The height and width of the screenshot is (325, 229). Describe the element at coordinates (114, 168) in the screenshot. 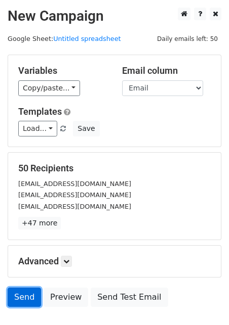

I see `h5: 50 Recipients` at that location.